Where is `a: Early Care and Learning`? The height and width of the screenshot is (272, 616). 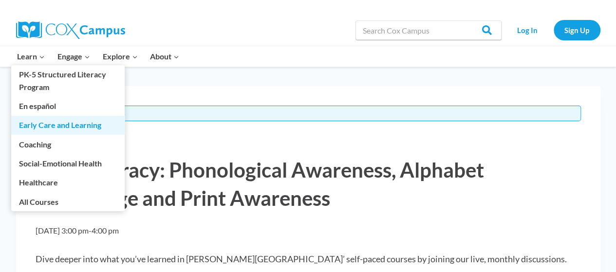 a: Early Care and Learning is located at coordinates (68, 125).